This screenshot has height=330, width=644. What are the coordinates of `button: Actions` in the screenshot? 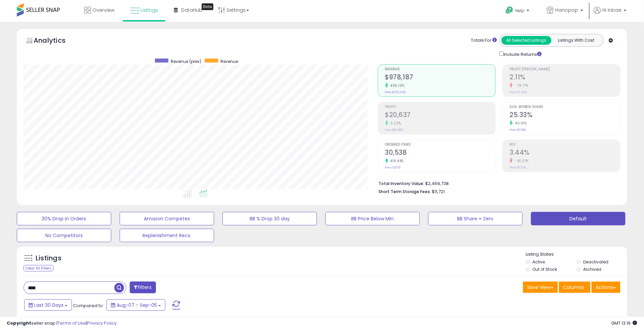 It's located at (606, 288).